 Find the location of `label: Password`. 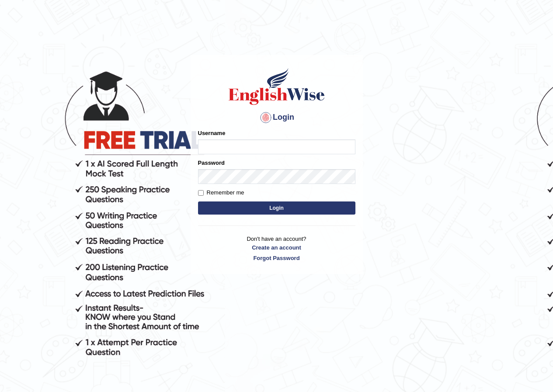

label: Password is located at coordinates (211, 163).